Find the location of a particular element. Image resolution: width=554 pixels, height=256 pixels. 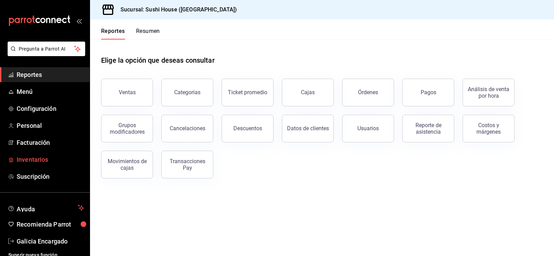

span: Reportes is located at coordinates (50, 74).